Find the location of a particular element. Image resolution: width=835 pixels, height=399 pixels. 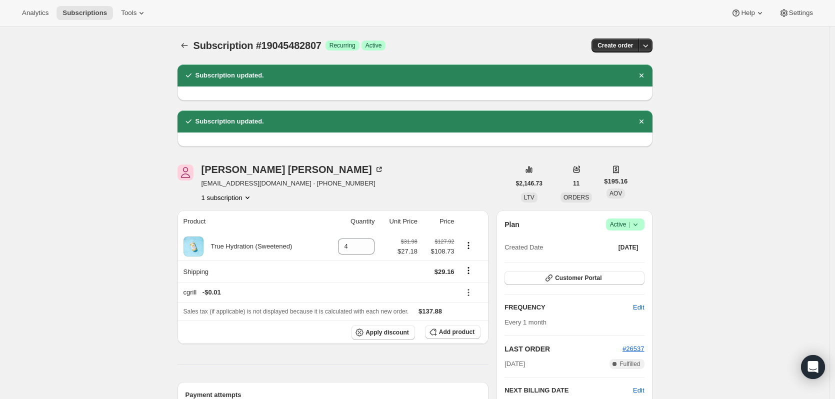

span: $195.16 is located at coordinates (615, 181).